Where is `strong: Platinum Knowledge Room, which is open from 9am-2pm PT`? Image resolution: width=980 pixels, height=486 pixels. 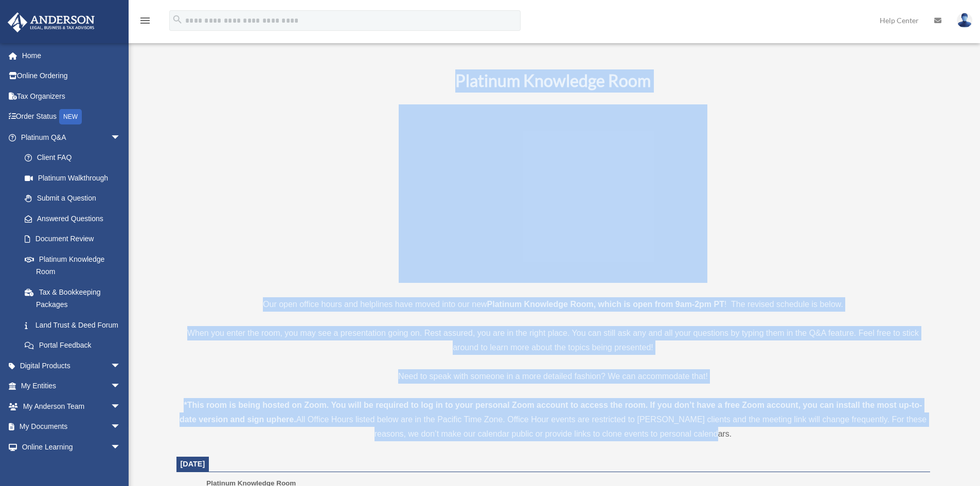
strong: Platinum Knowledge Room, which is open from 9am-2pm PT is located at coordinates (605, 304).